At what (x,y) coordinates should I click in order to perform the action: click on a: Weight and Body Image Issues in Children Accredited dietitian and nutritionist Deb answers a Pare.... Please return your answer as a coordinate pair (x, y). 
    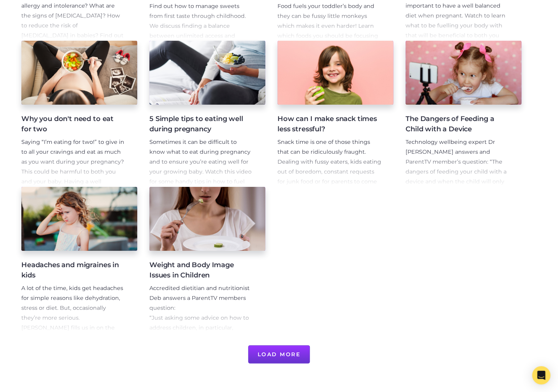
    Looking at the image, I should click on (207, 260).